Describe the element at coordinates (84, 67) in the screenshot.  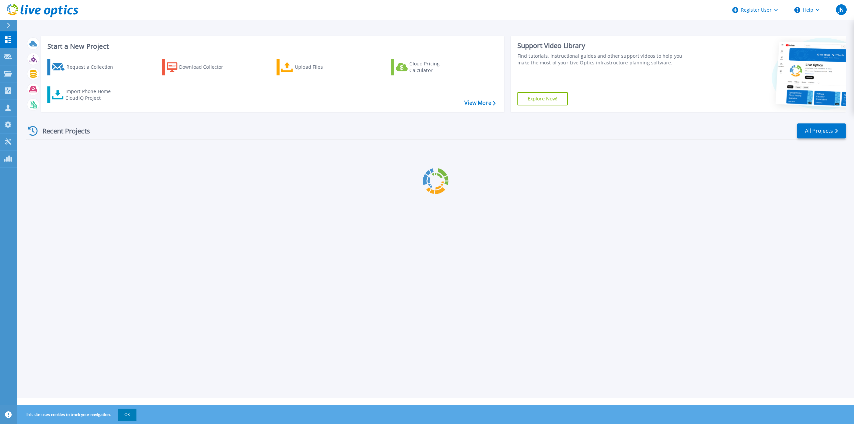
I see `a: Request a Collection` at that location.